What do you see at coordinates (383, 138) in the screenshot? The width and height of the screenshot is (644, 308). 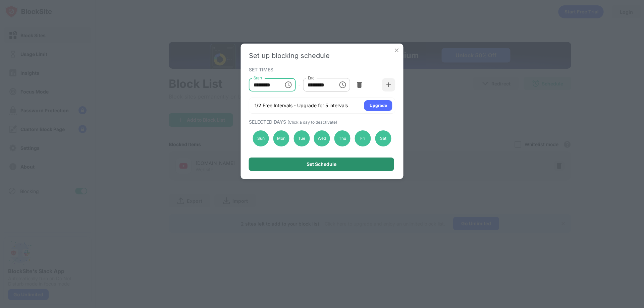 I see `div: Sat` at bounding box center [383, 138].